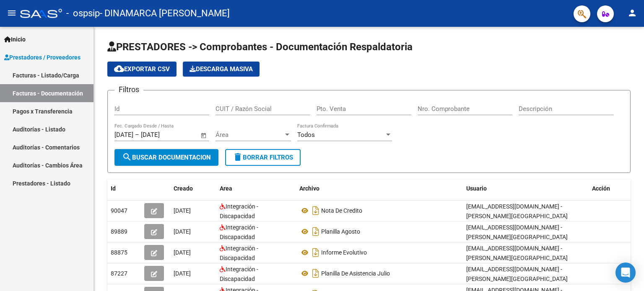  I want to click on app-download-masive: Descarga masiva de comprobantes (adjuntos), so click(221, 69).